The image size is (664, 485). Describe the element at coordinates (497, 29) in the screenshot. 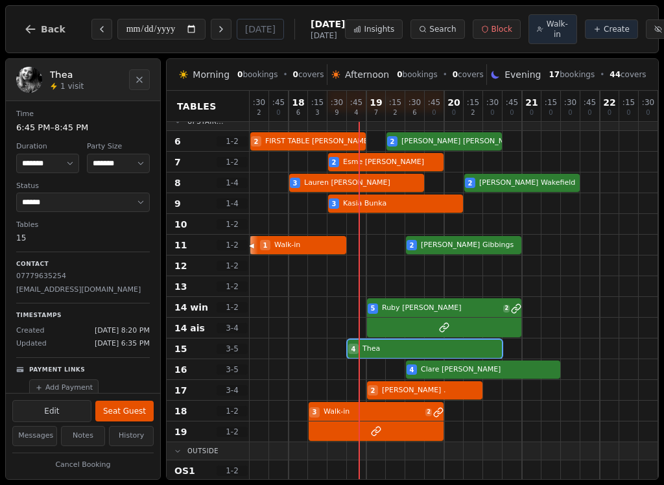

I see `button: Block` at that location.